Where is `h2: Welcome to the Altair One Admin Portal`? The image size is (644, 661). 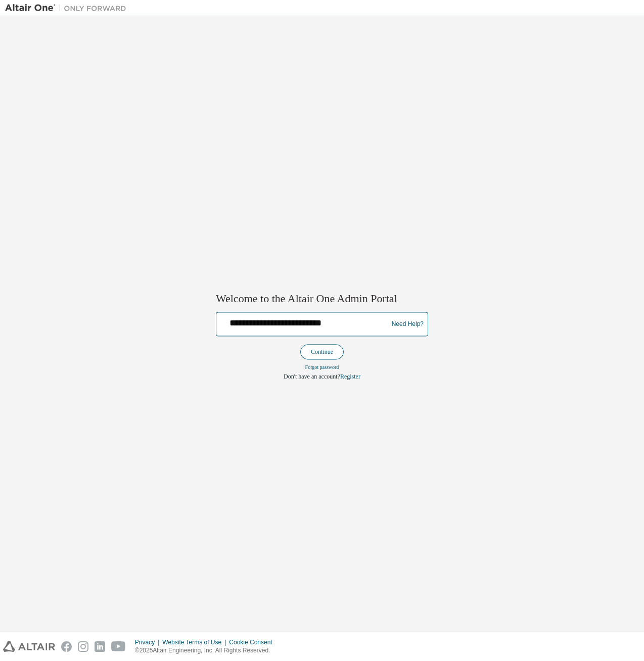
h2: Welcome to the Altair One Admin Portal is located at coordinates (322, 298).